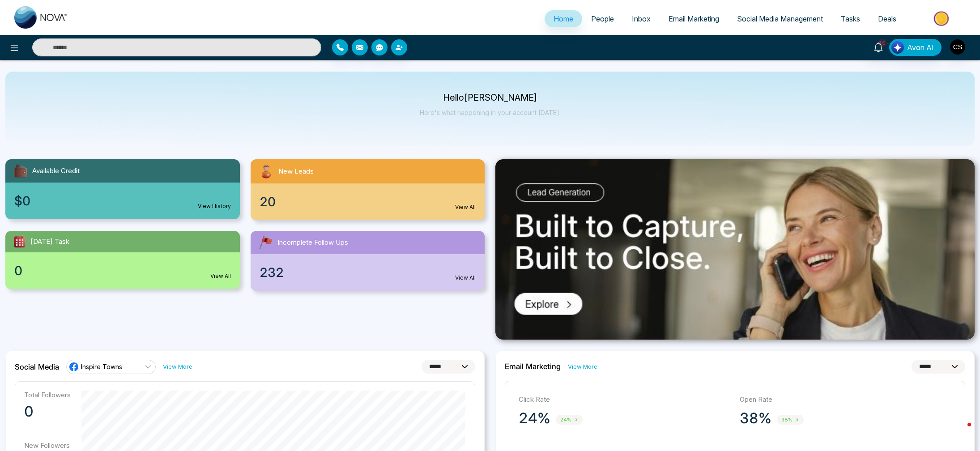 The image size is (980, 451). Describe the element at coordinates (47, 395) in the screenshot. I see `p: Total Followers` at that location.